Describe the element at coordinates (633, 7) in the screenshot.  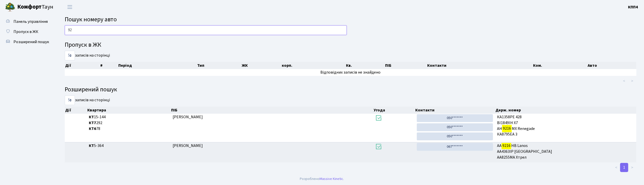
I see `b: КПП4` at that location.